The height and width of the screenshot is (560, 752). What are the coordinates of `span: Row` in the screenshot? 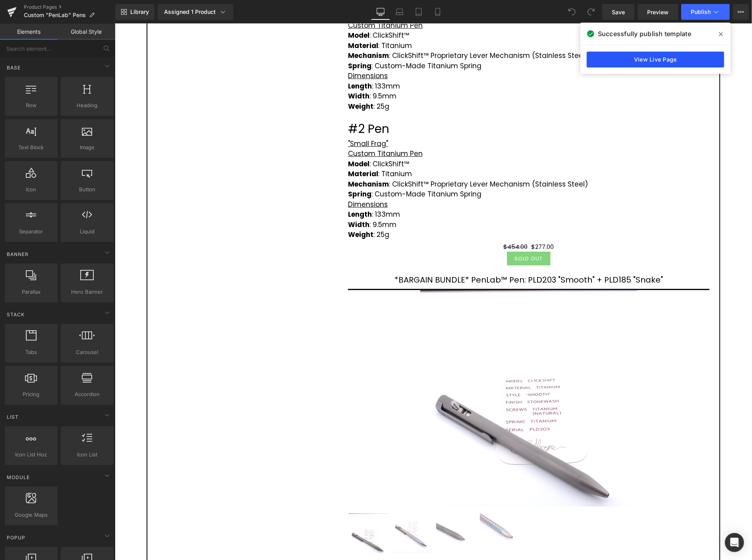 It's located at (31, 105).